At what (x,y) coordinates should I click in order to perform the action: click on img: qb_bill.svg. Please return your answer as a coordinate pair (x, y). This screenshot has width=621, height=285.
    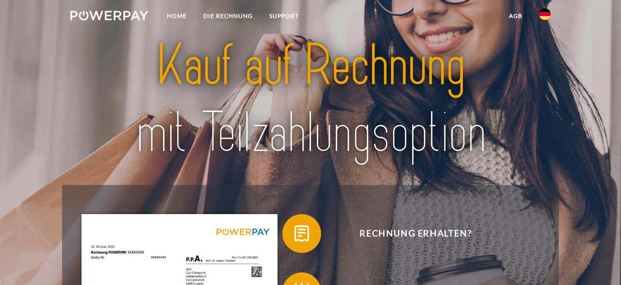
    Looking at the image, I should click on (302, 233).